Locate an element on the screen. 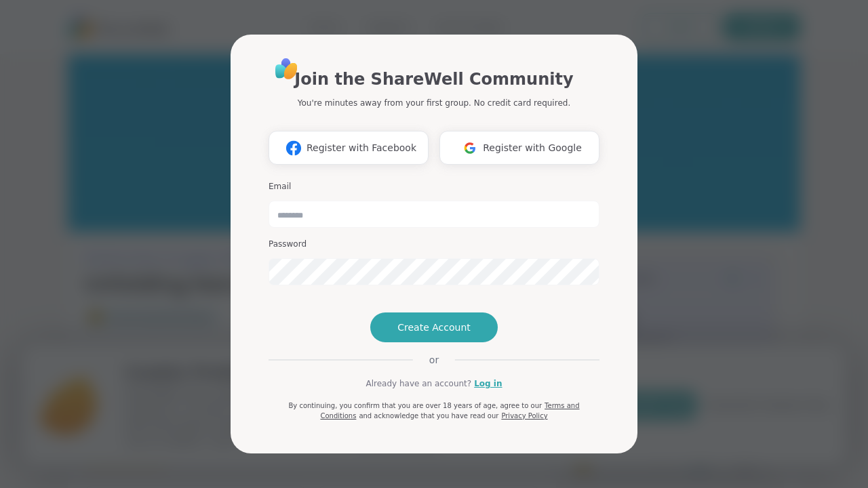  a: Terms and Conditions is located at coordinates (450, 411).